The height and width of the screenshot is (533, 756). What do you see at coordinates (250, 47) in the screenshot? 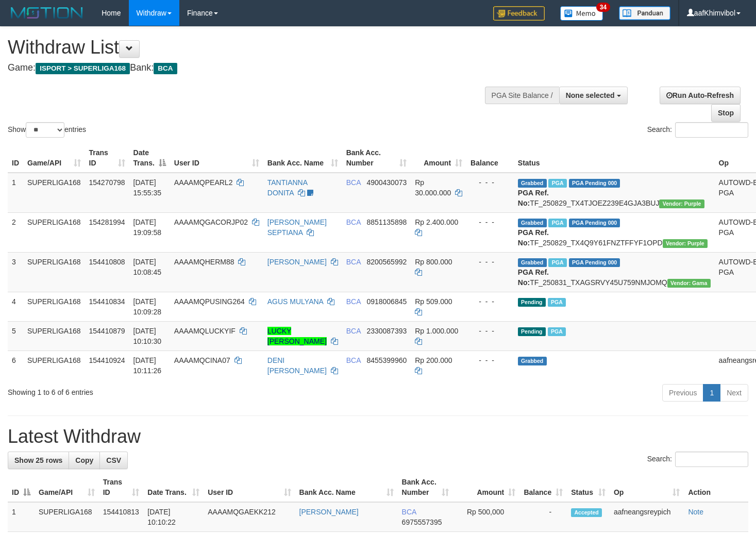
I see `h1: Withdraw List` at bounding box center [250, 47].